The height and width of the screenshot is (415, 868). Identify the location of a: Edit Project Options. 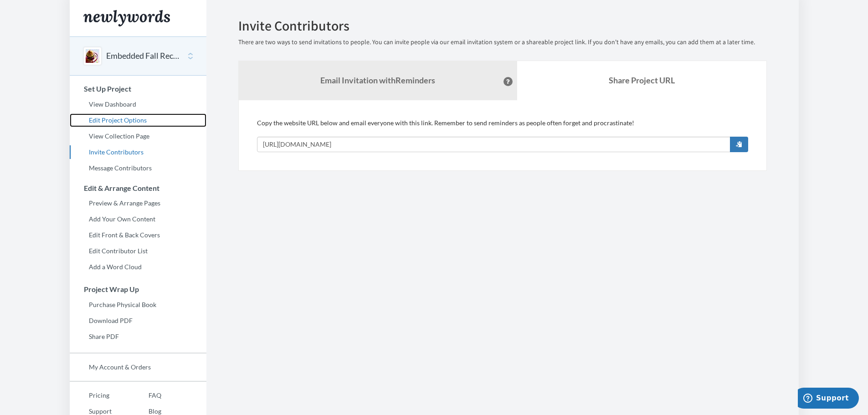
(138, 121).